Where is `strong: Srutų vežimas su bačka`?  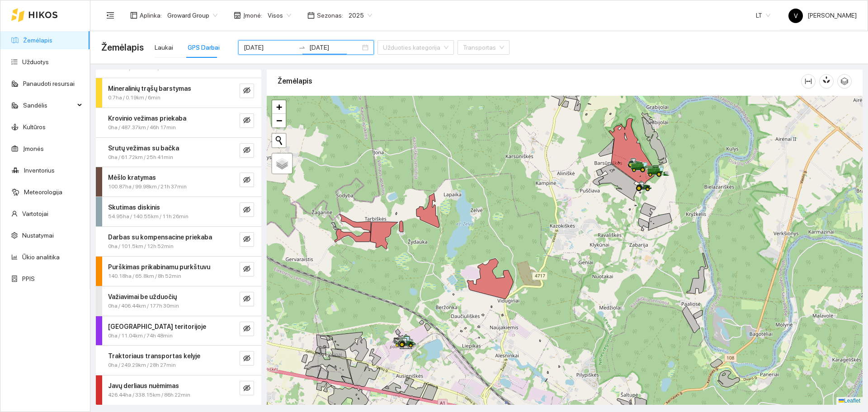
strong: Srutų vežimas su bačka is located at coordinates (144, 148).